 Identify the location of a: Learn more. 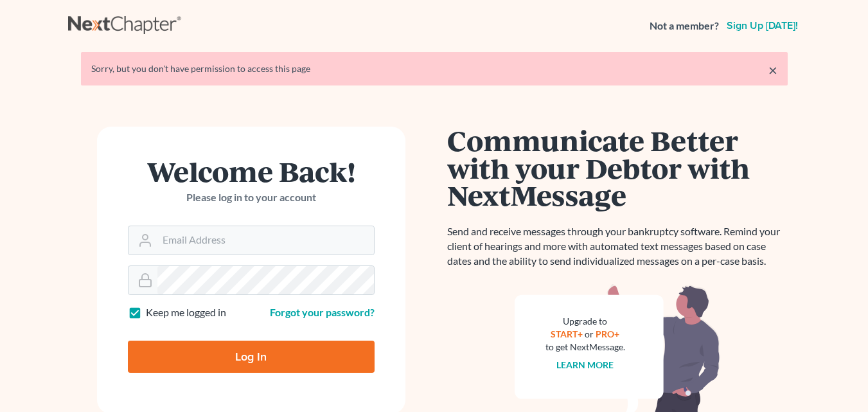
(585, 364).